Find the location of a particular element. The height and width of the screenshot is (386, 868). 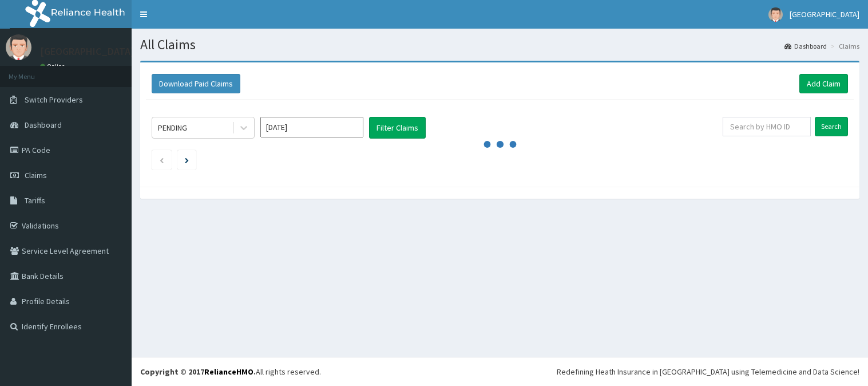

button: Filter Claims is located at coordinates (397, 127).